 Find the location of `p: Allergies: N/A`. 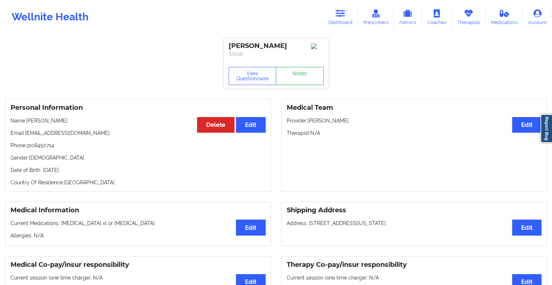

p: Allergies: N/A is located at coordinates (138, 235).